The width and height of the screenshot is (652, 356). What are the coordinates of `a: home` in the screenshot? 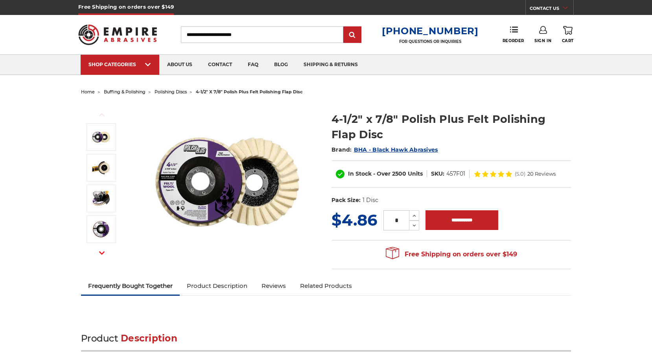 It's located at (88, 92).